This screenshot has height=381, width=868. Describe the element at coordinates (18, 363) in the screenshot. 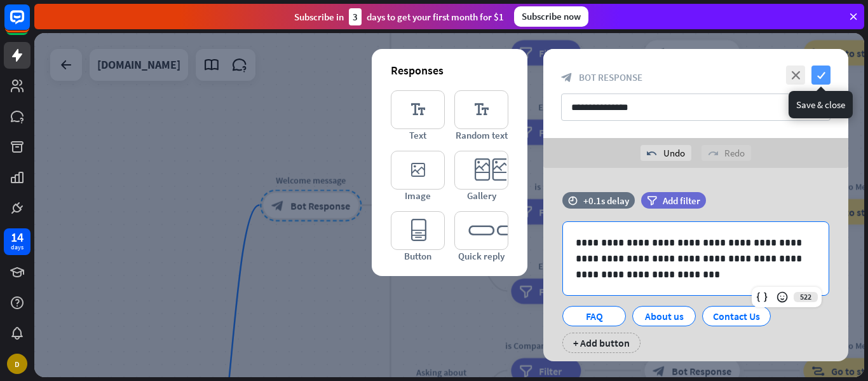

I see `div: D` at that location.